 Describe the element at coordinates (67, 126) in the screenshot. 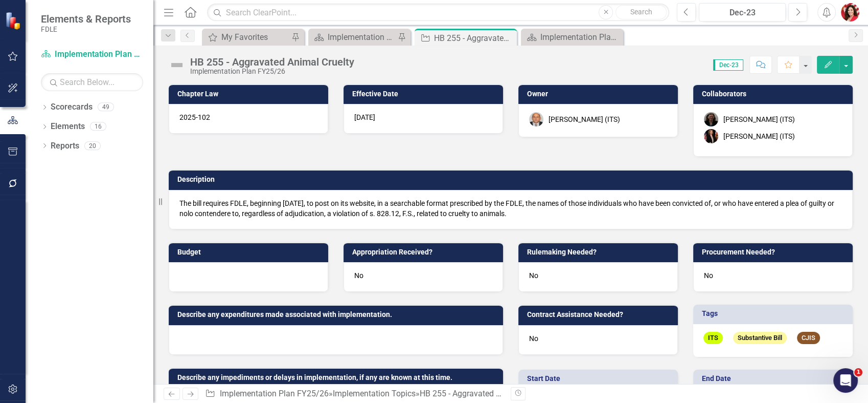

I see `a: Elements` at that location.